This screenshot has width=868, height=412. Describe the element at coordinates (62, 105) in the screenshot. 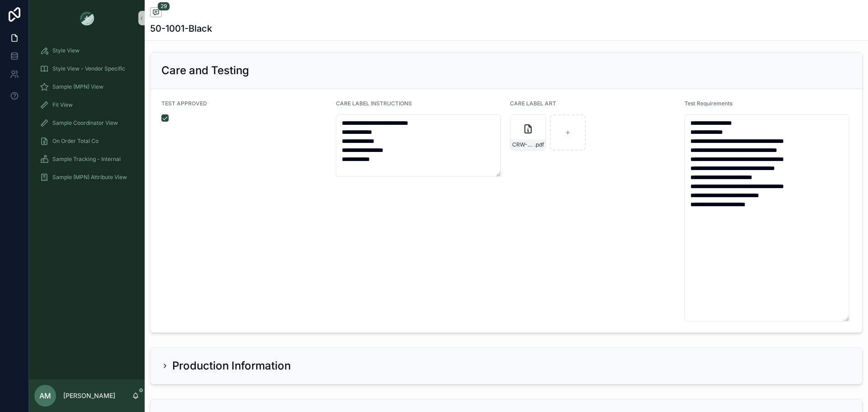

I see `span: Fit View` at that location.